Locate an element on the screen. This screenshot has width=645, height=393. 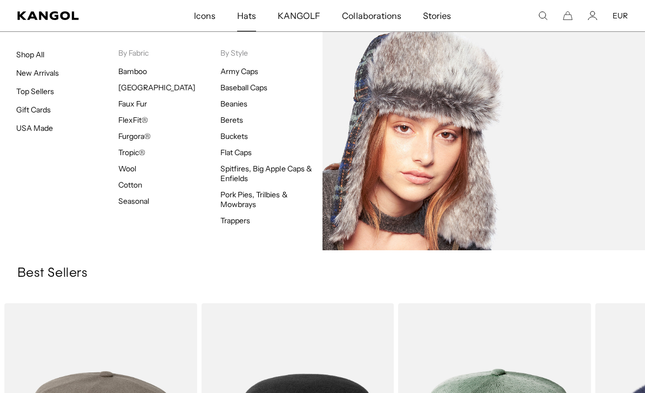
a: Furgora® is located at coordinates (134, 136).